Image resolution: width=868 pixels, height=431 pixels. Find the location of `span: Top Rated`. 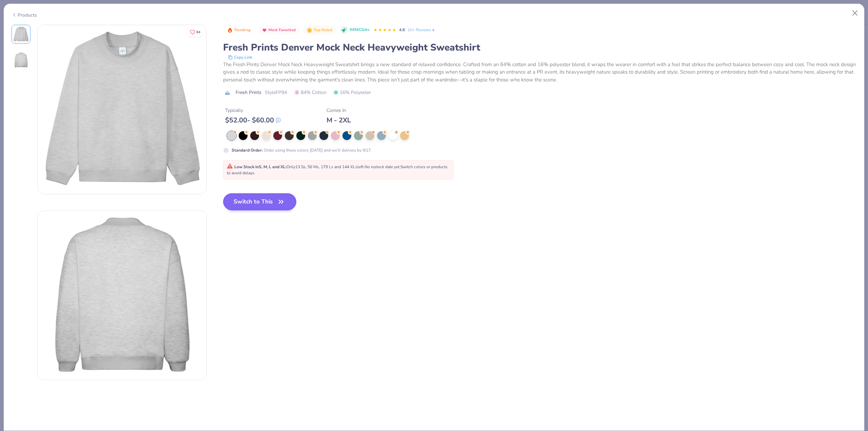

span: Top Rated is located at coordinates (323, 30).